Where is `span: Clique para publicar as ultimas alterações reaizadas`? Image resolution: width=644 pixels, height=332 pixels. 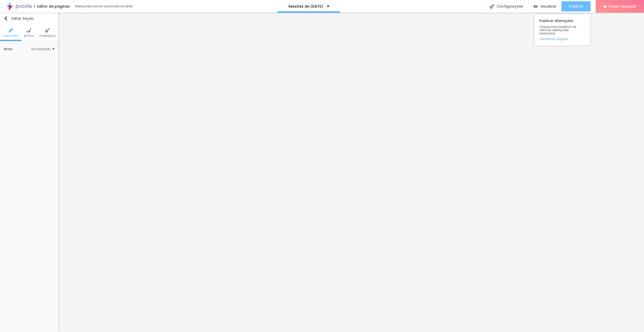 span: Clique para publicar as ultimas alterações reaizadas is located at coordinates (562, 30).